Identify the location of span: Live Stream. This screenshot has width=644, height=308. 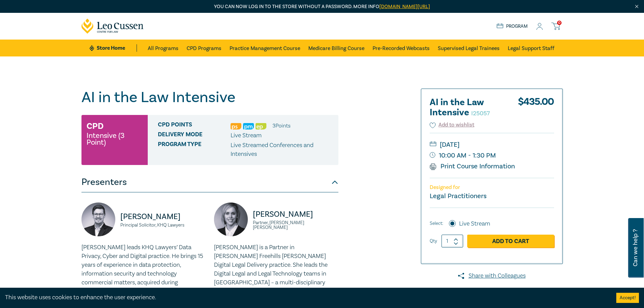
(246, 135).